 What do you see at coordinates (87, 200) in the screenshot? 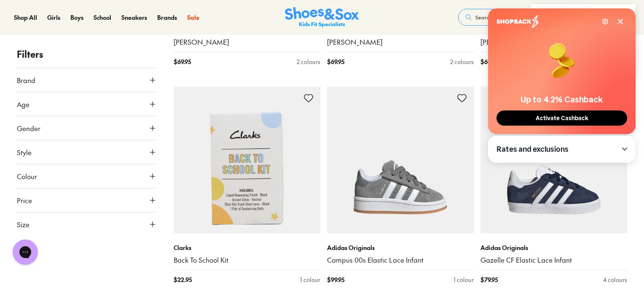
I see `button: Price` at bounding box center [87, 200].